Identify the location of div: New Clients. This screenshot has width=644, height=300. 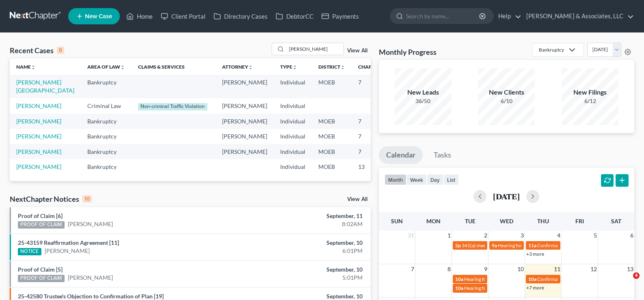
(506, 92).